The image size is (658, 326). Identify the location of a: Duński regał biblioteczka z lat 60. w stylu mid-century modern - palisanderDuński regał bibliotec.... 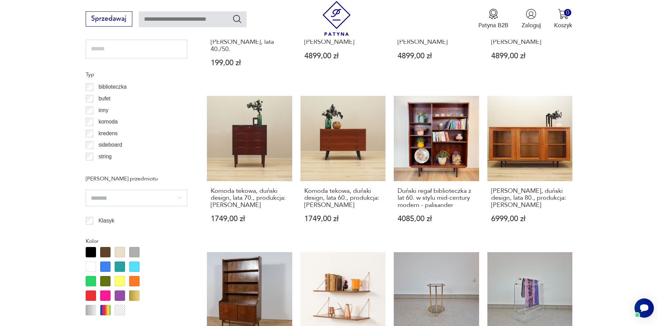
(436, 167).